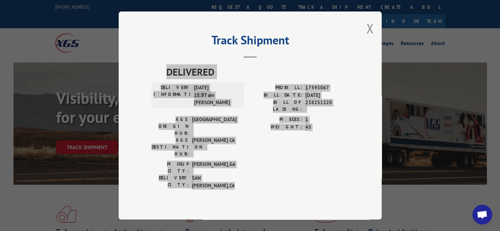  I want to click on div: Open chat, so click(482, 215).